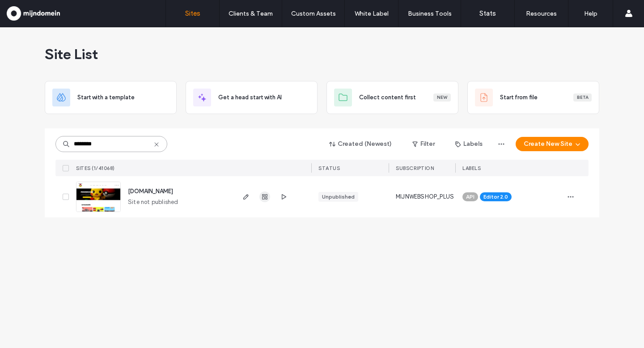 The image size is (644, 348). What do you see at coordinates (110, 98) in the screenshot?
I see `div: Start with a template` at bounding box center [110, 98].